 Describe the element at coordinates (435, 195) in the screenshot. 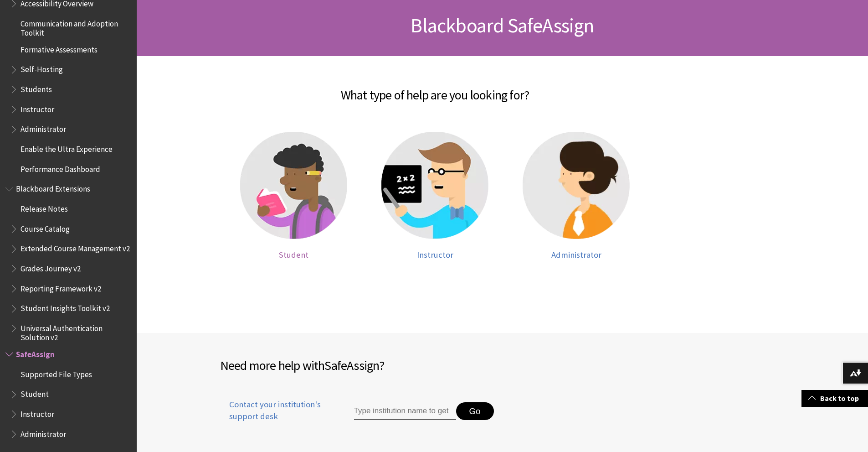

I see `a: Instructor help Instructor` at that location.